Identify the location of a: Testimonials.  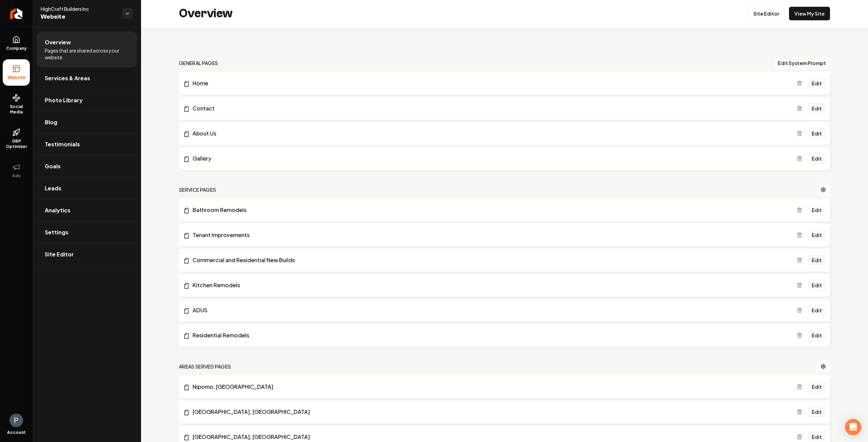
(86, 145).